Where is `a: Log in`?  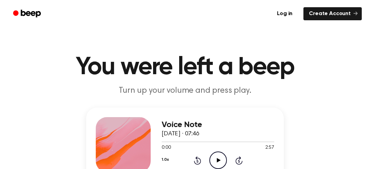 a: Log in is located at coordinates (285, 14).